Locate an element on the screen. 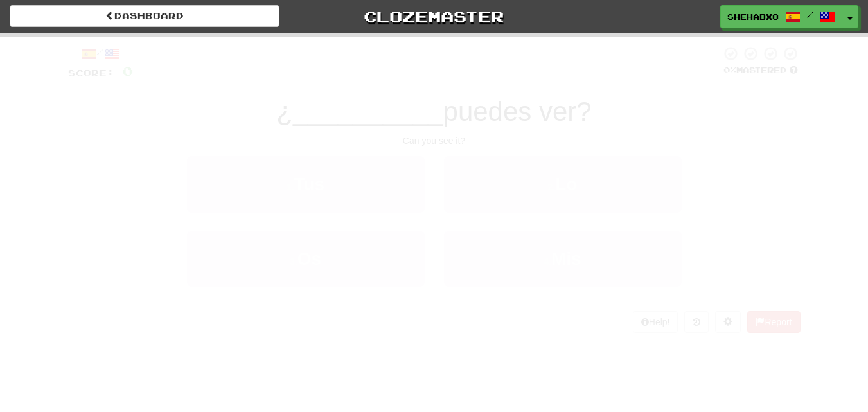  span: Incorrect is located at coordinates (412, 43).